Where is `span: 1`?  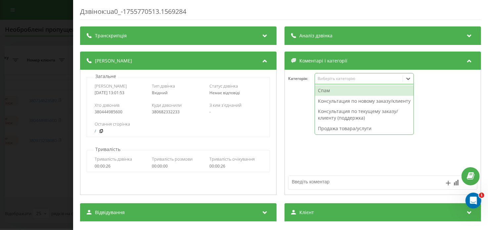
span: 1 is located at coordinates (482, 196).